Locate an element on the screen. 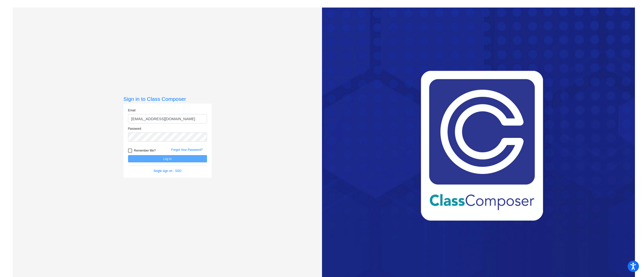 This screenshot has width=644, height=277. span: Remember Me? is located at coordinates (145, 151).